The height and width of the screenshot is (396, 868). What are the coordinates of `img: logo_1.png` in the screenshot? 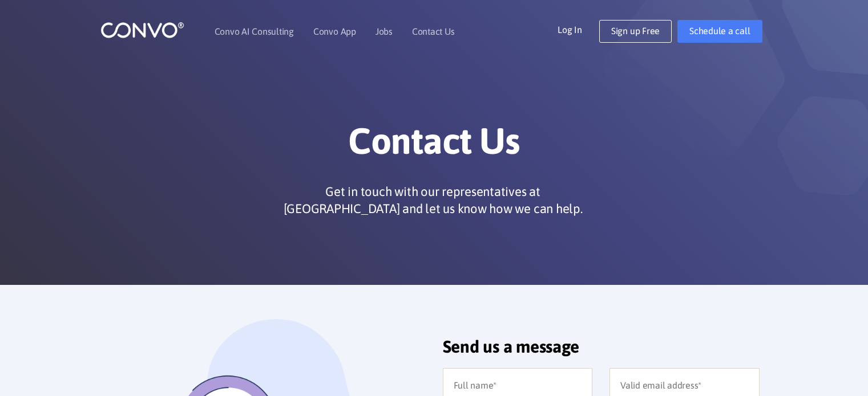 It's located at (142, 30).